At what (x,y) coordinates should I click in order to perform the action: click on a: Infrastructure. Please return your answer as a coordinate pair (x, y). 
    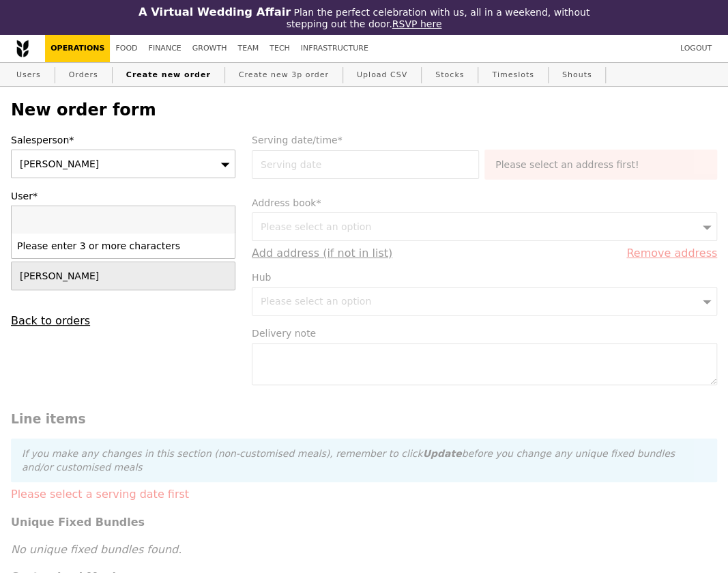
    Looking at the image, I should click on (334, 48).